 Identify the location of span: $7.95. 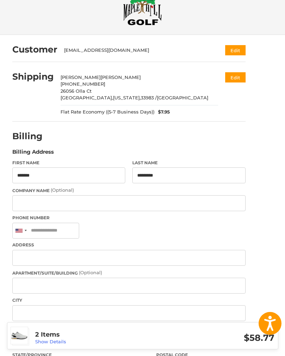
(162, 112).